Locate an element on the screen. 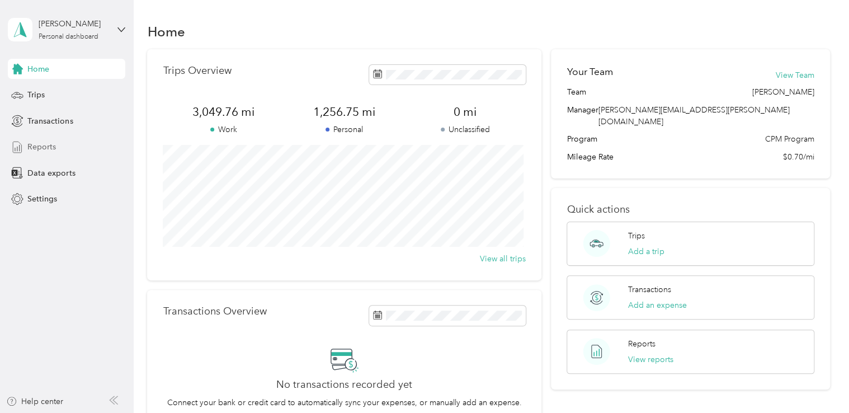 This screenshot has height=413, width=849. span: 1,256.75 mi is located at coordinates (345, 112).